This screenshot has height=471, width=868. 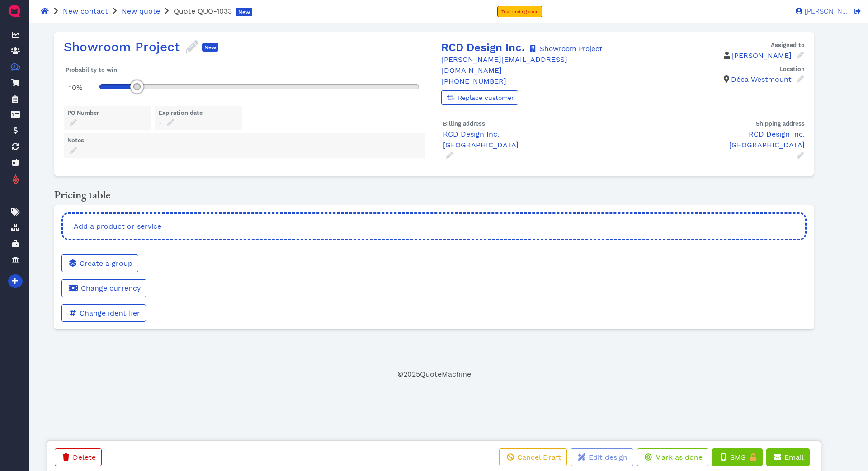 What do you see at coordinates (116, 226) in the screenshot?
I see `a: Add a product or service` at bounding box center [116, 226].